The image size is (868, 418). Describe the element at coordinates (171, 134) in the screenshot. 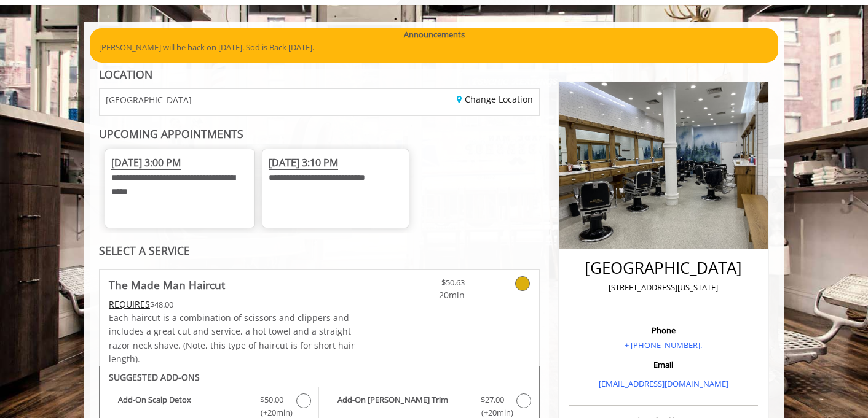

I see `b: UPCOMING APPOINTMENTS` at that location.